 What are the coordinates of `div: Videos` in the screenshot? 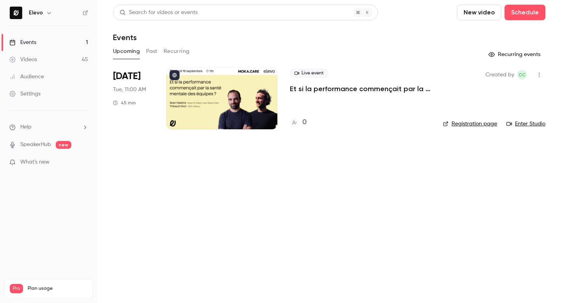 It's located at (23, 60).